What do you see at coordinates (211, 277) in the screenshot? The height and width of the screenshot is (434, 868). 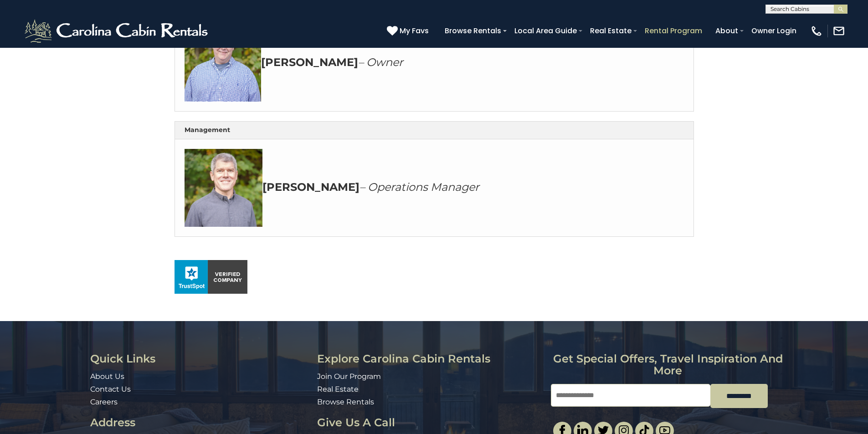 I see `img: seal_horizontal.png` at bounding box center [211, 277].